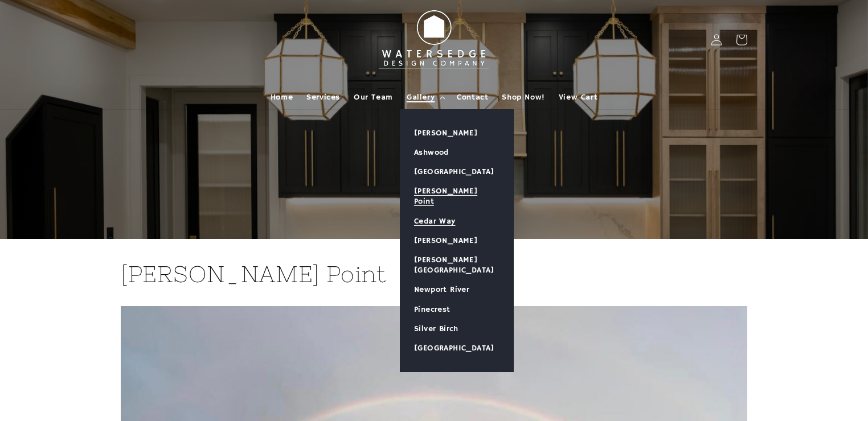 The height and width of the screenshot is (421, 868). Describe the element at coordinates (472, 98) in the screenshot. I see `a: Contact` at that location.